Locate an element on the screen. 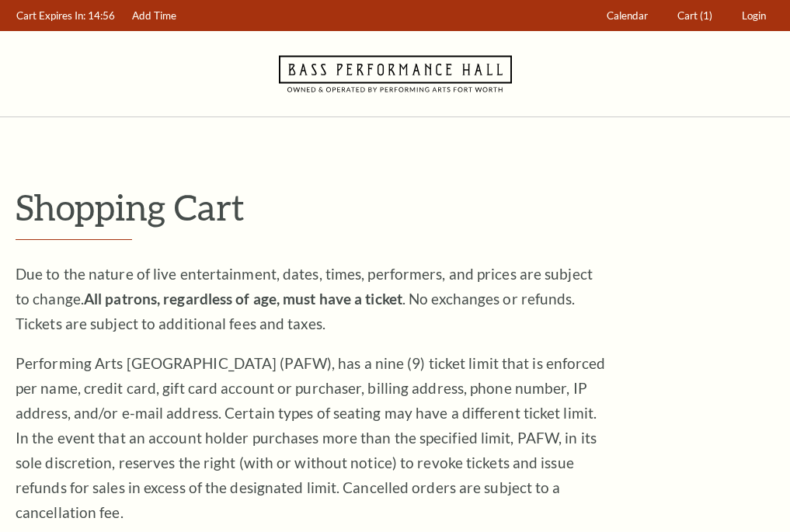  span: Login is located at coordinates (753, 16).